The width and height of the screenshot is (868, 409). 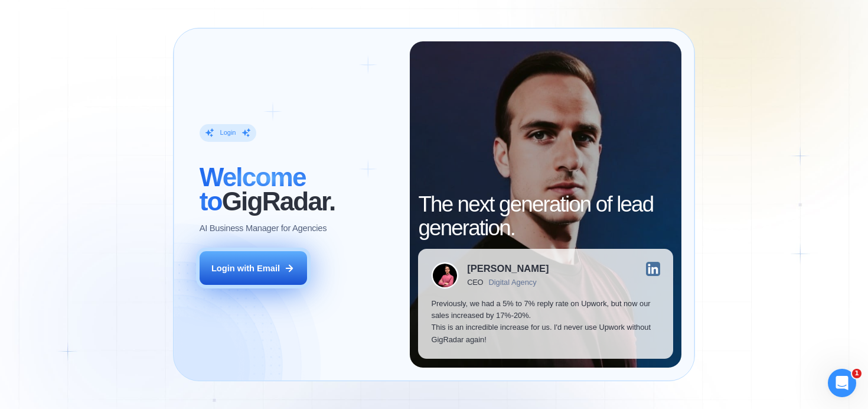 I want to click on p: Previously, we had a 5% to 7% reply rate on Upwork, but now our sales increased by 17%-20%. This ..., so click(x=545, y=321).